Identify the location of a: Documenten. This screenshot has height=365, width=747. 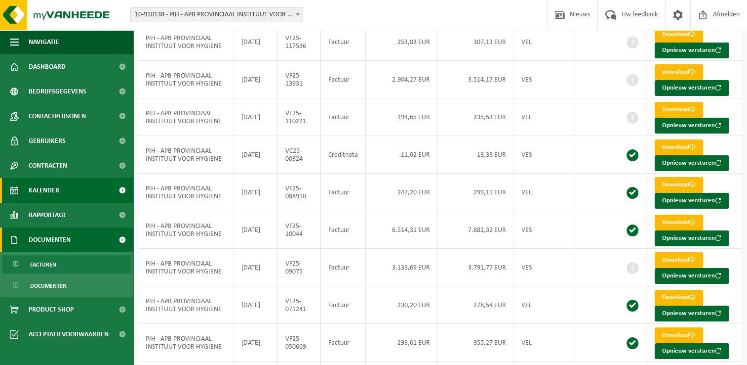
(67, 285).